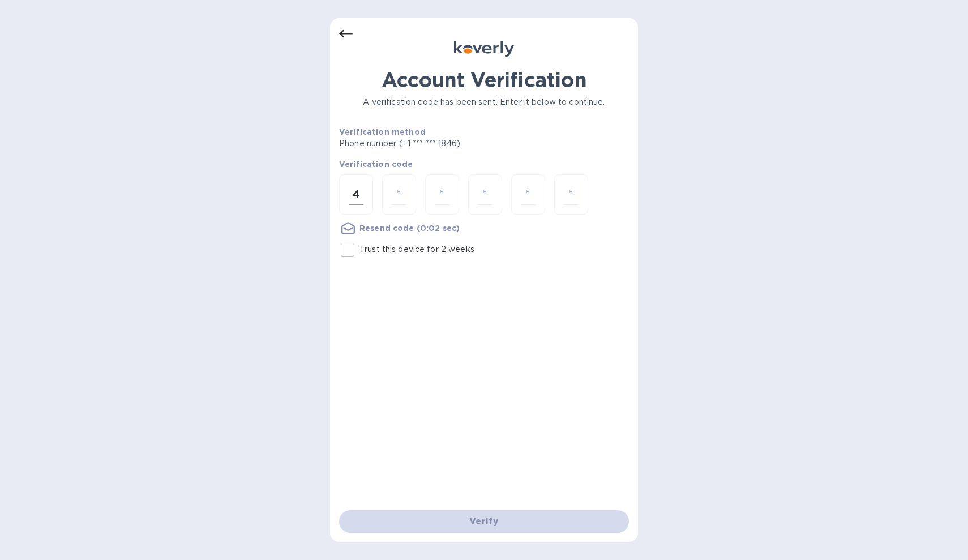 This screenshot has width=968, height=560. What do you see at coordinates (417, 249) in the screenshot?
I see `p: Trust this device for 2 weeks` at bounding box center [417, 249].